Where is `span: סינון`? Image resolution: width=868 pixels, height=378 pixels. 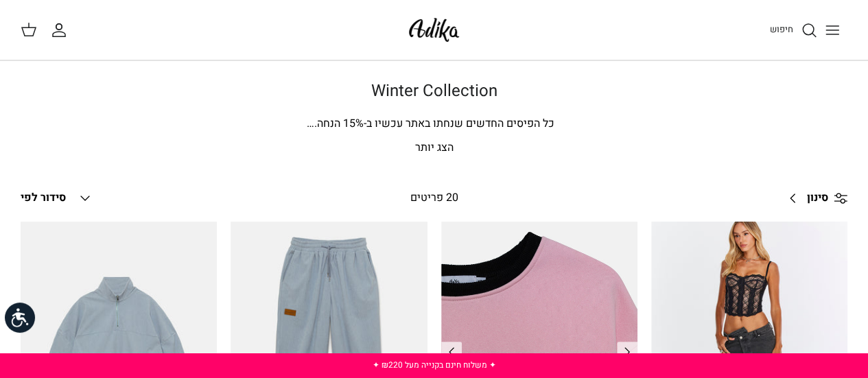
span: סינון is located at coordinates (818, 198).